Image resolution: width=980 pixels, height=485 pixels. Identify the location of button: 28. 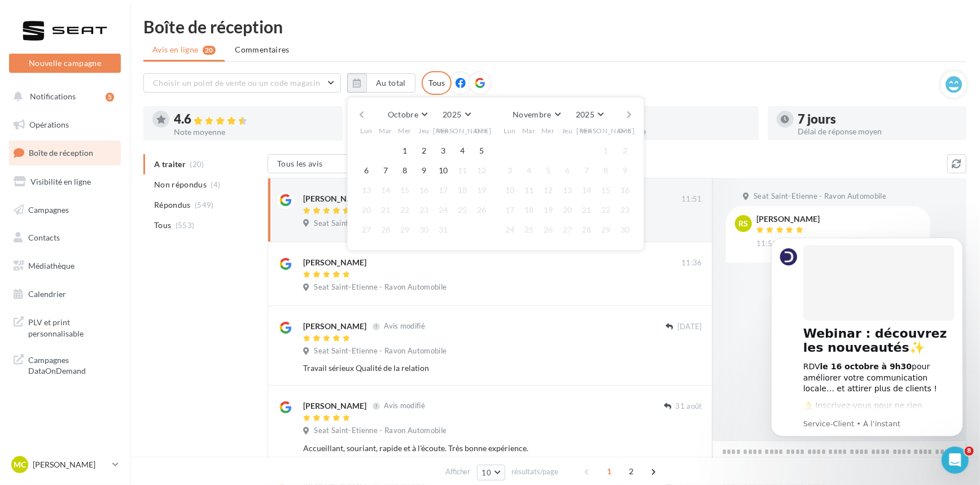
(587, 230).